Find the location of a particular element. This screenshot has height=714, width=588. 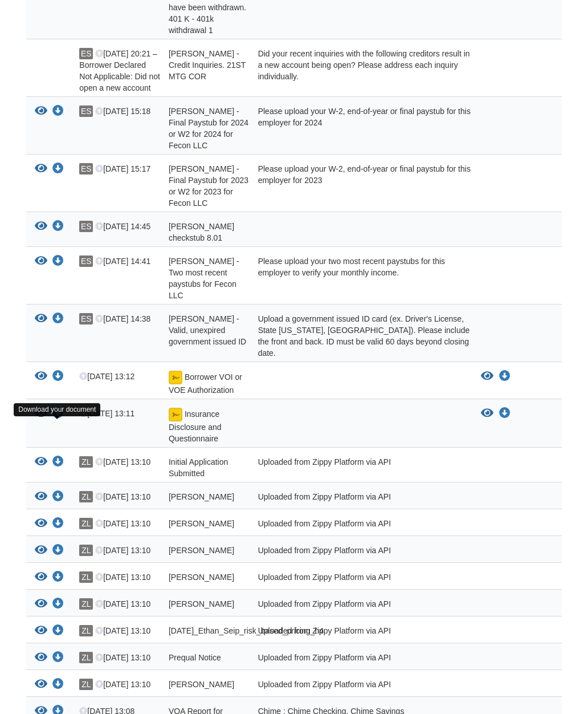

a: Download Ethan_Seip_esign_consent is located at coordinates (58, 497).